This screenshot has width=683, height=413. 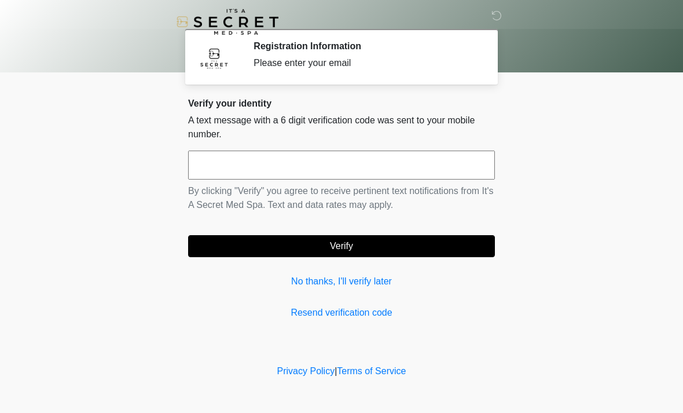 I want to click on p: By clicking "Verify" you agree to receive pertinent text notifications from It's A Secret Med Spa..., so click(x=342, y=198).